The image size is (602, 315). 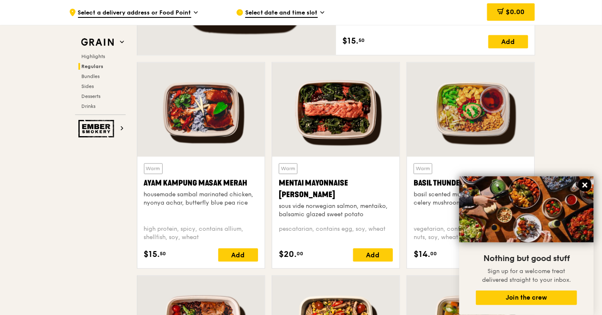 I want to click on span: Desserts, so click(x=91, y=96).